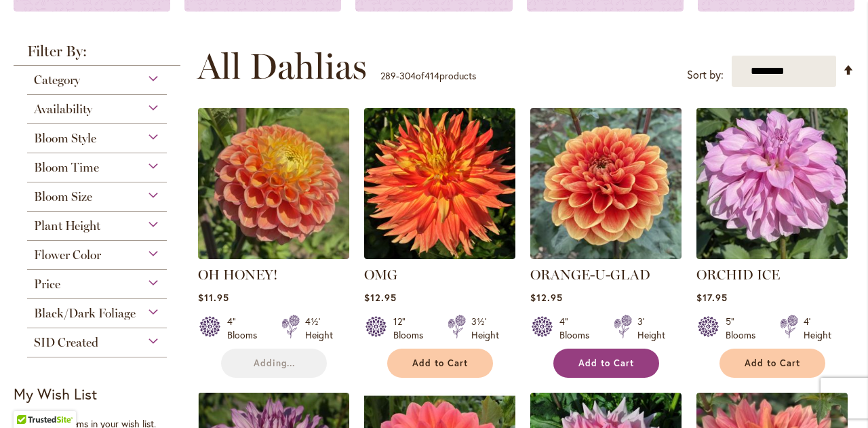 Image resolution: width=868 pixels, height=428 pixels. Describe the element at coordinates (606, 183) in the screenshot. I see `img: Orange-U-Glad` at that location.